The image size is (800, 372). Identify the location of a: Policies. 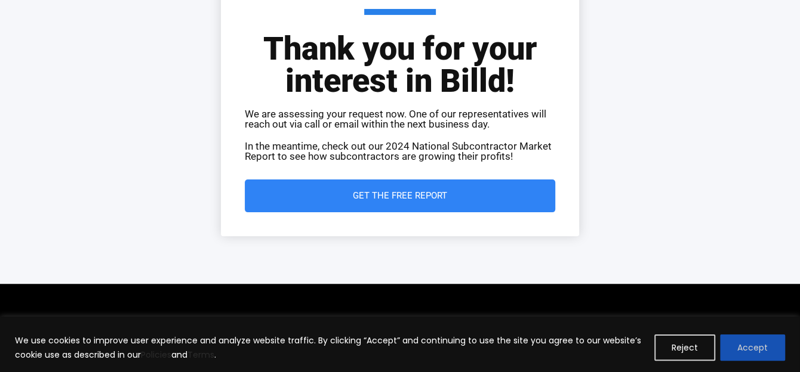
(156, 355).